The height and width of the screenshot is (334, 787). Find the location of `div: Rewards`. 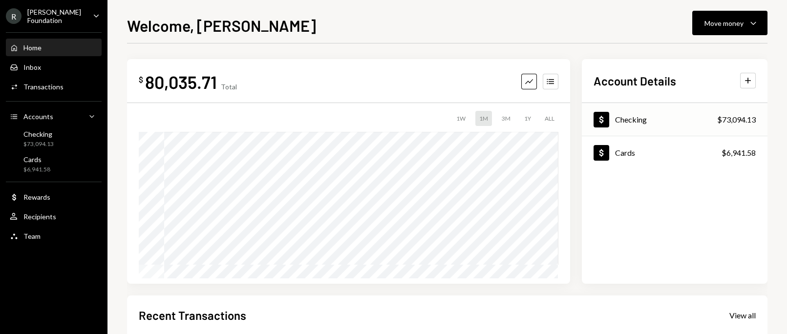

div: Rewards is located at coordinates (37, 197).